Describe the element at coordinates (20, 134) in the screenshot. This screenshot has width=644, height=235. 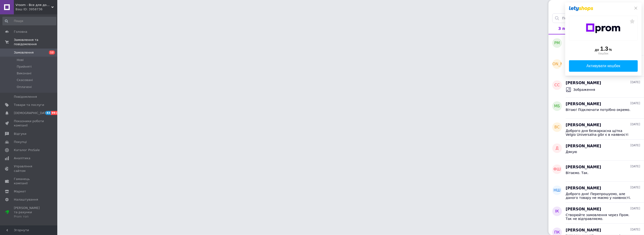
I see `span: Відгуки` at that location.